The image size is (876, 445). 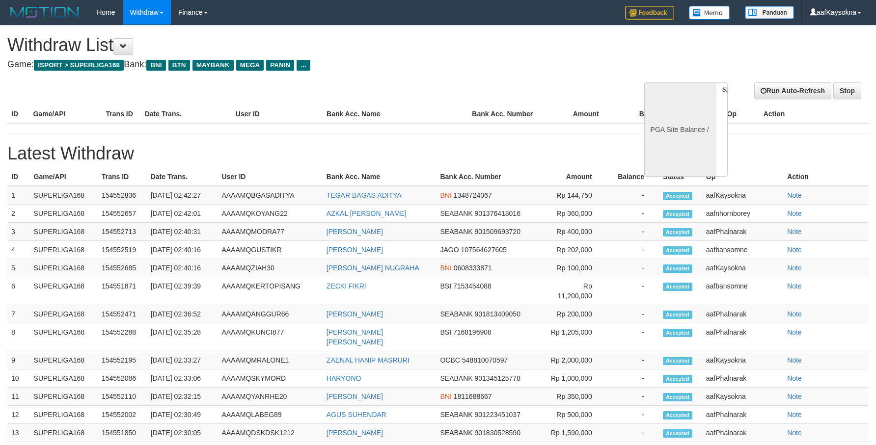 I want to click on a: Stop, so click(x=847, y=91).